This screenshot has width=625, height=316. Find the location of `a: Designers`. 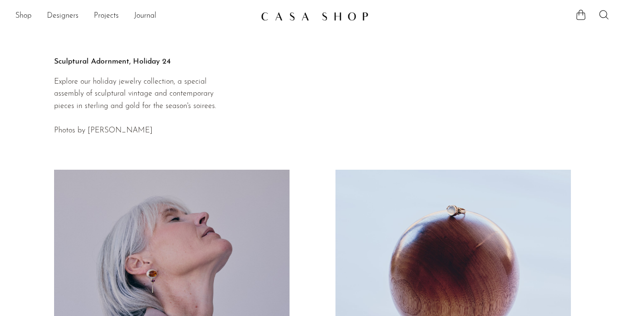

a: Designers is located at coordinates (63, 16).